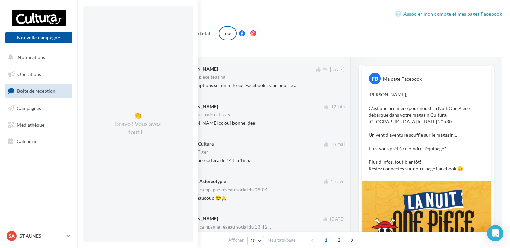  What do you see at coordinates (281, 240) in the screenshot?
I see `span: résultats/page` at bounding box center [281, 240].